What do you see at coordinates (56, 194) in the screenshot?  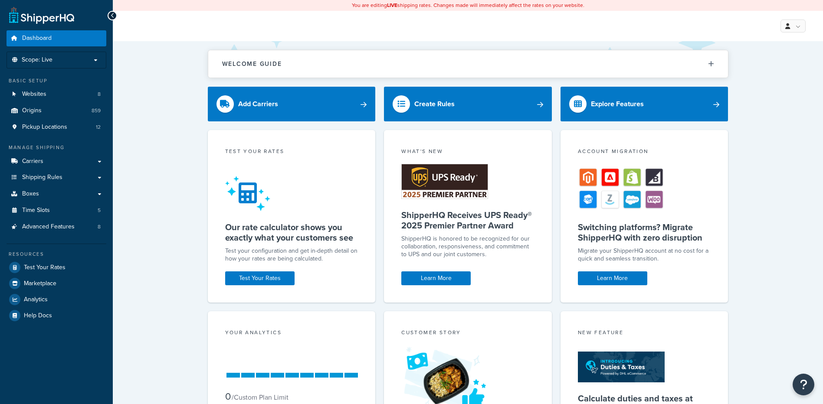 I see `a: Boxes` at bounding box center [56, 194].